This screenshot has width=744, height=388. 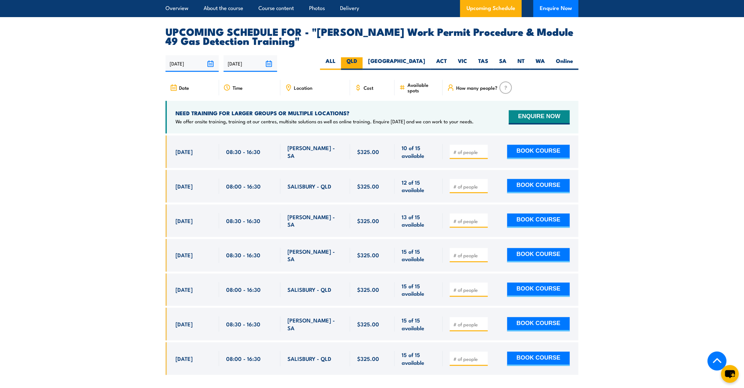 I want to click on label: QLD, so click(x=351, y=63).